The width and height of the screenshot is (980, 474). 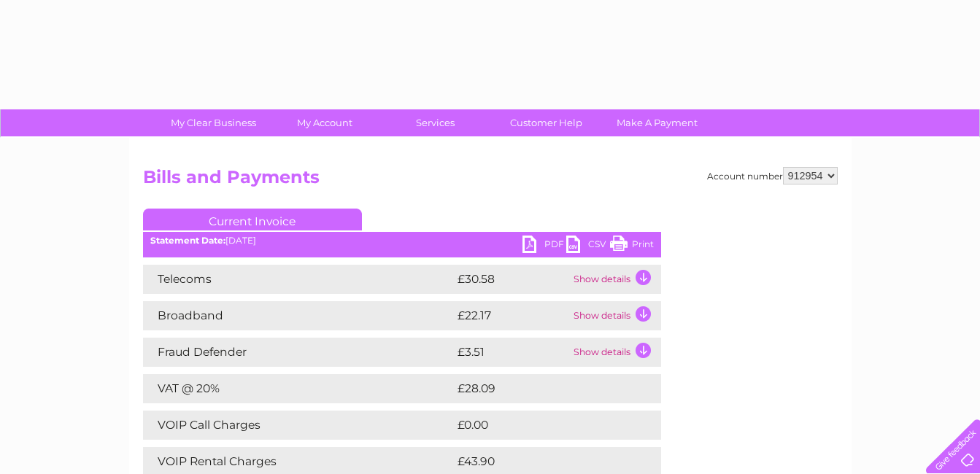 What do you see at coordinates (213, 122) in the screenshot?
I see `a: My Clear Business` at bounding box center [213, 122].